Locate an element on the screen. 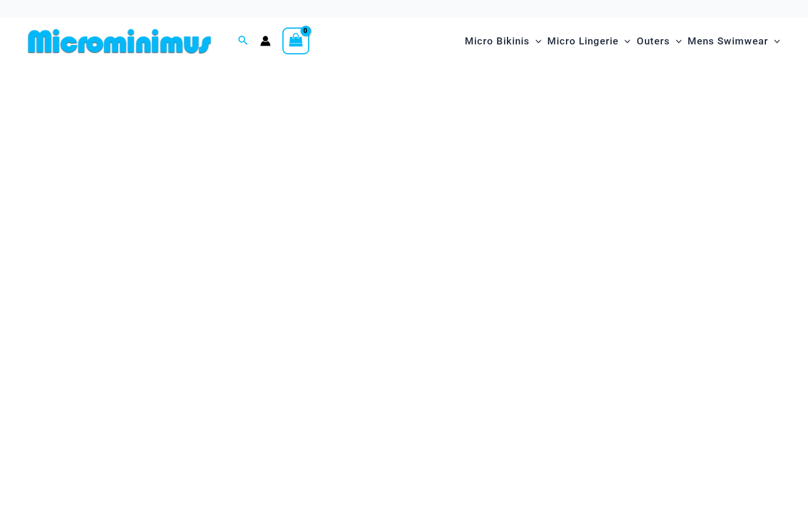  nav: Site Navigation is located at coordinates (622, 41).